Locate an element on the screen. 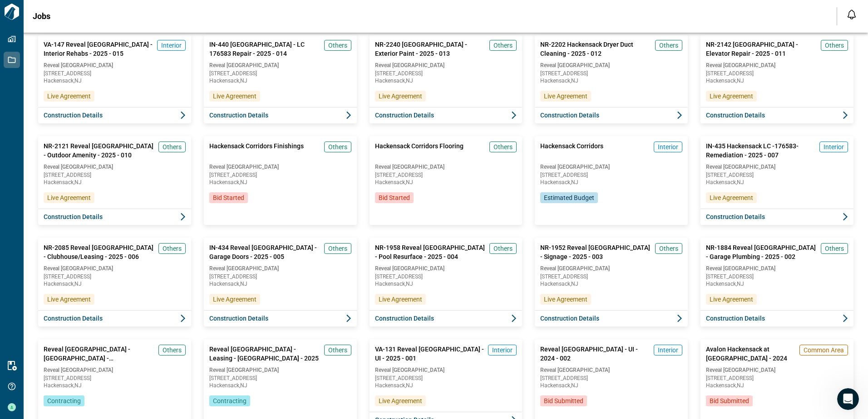 Image resolution: width=868 pixels, height=419 pixels. span: Estimated Budget is located at coordinates (569, 198).